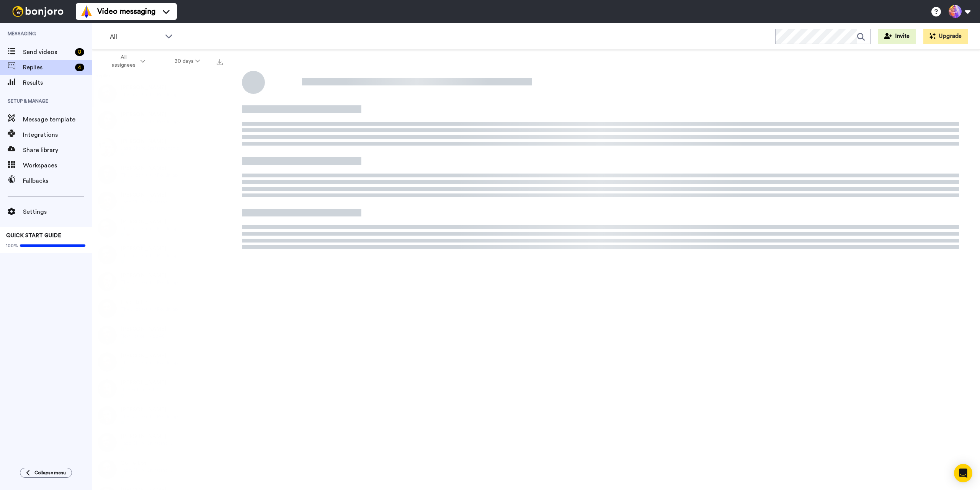 The height and width of the screenshot is (490, 980). What do you see at coordinates (136, 37) in the screenshot?
I see `span: All` at bounding box center [136, 37].